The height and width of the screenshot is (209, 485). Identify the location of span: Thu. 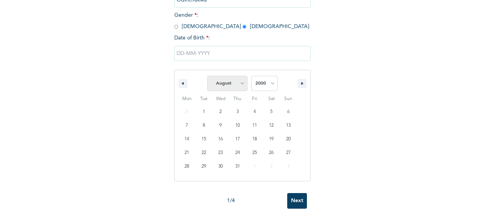
(238, 99).